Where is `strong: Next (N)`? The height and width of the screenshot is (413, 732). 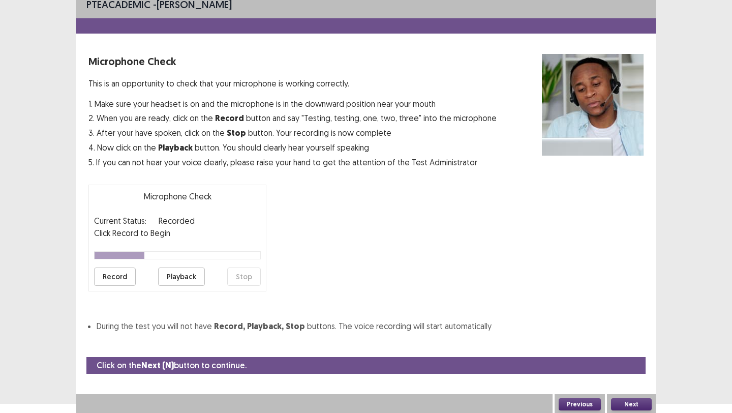
strong: Next (N) is located at coordinates (158, 365).